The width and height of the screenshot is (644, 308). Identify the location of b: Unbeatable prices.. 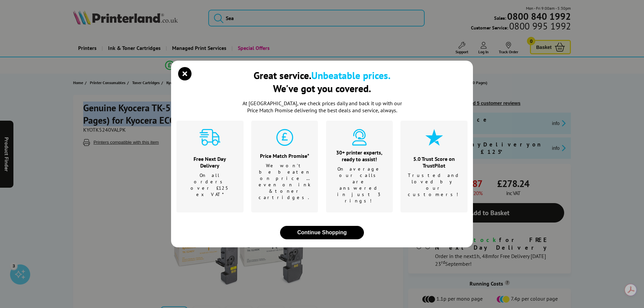
(351, 75).